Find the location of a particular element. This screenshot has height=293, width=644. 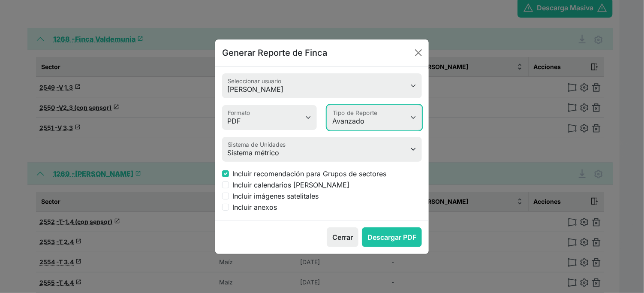

label: Incluir recomendación para Grupos de sectores is located at coordinates (309, 174).